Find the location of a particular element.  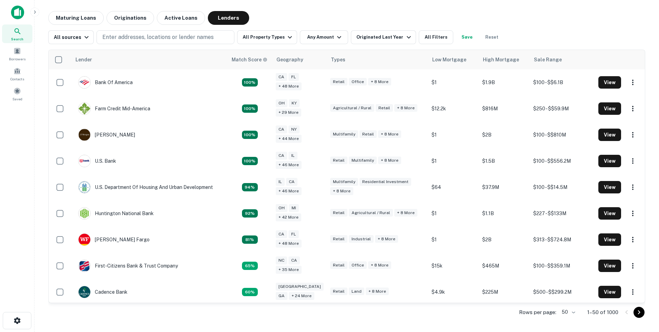

button: Lenders is located at coordinates (229, 18).